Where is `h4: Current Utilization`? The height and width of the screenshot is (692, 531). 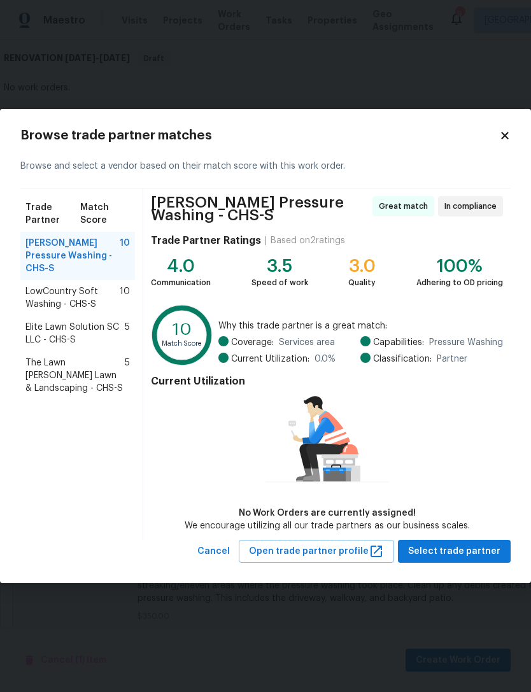
h4: Current Utilization is located at coordinates (327, 382).